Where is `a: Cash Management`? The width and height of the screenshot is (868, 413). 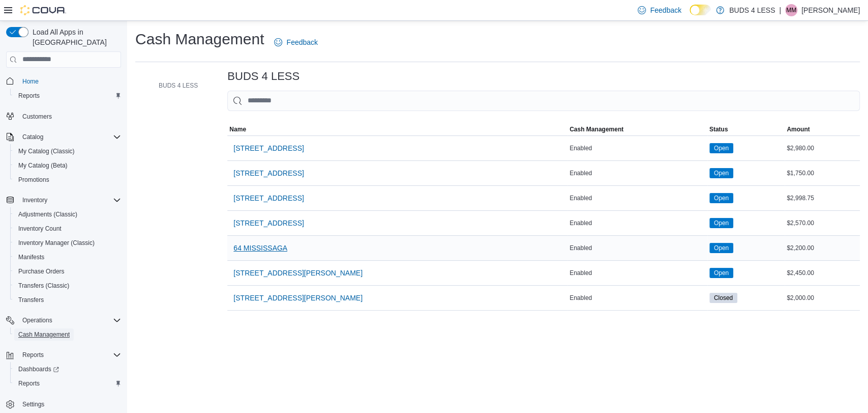
a: Cash Management is located at coordinates (44, 335).